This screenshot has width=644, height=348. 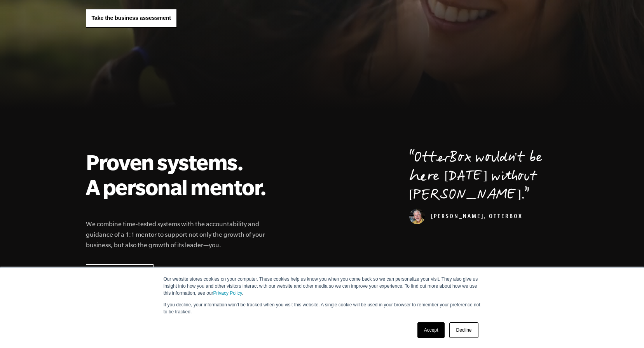 I want to click on p: Our website stores cookies on your computer. These cookies help us know you when you come back so..., so click(x=322, y=286).